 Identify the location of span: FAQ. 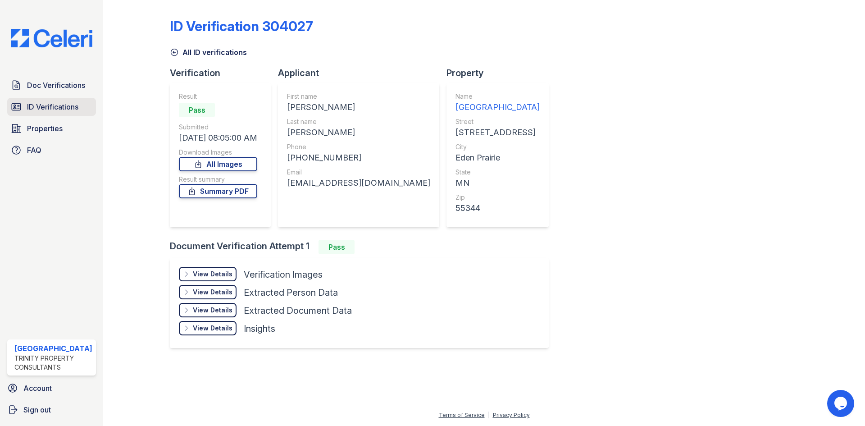
(34, 150).